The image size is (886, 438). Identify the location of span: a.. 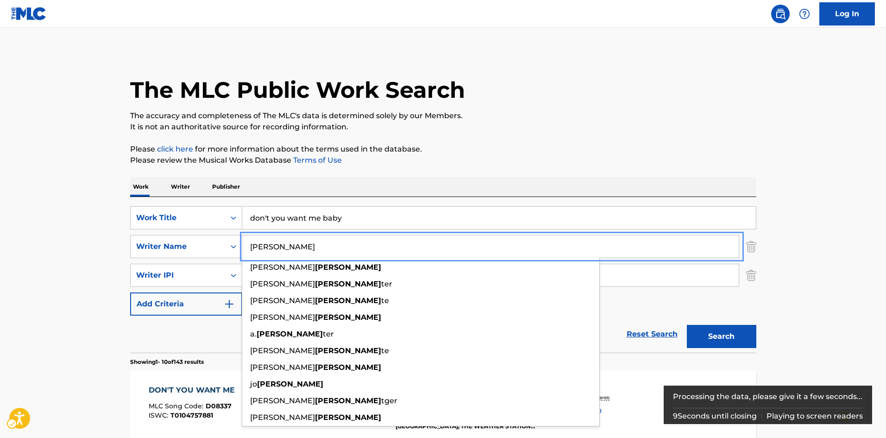
(253, 334).